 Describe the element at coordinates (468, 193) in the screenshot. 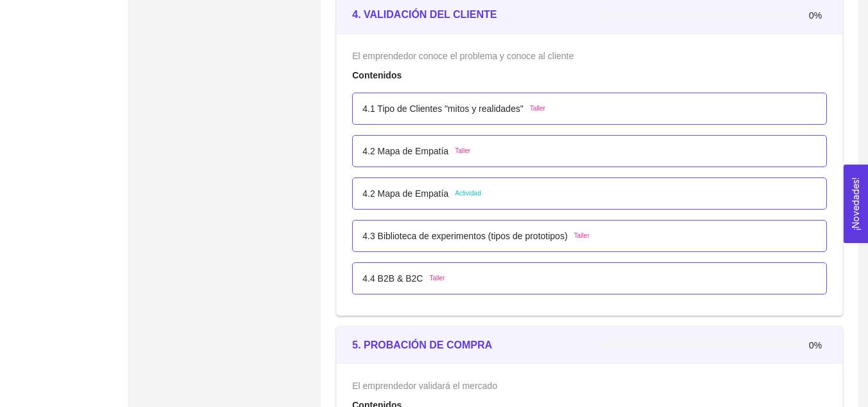

I see `span: Actividad` at that location.